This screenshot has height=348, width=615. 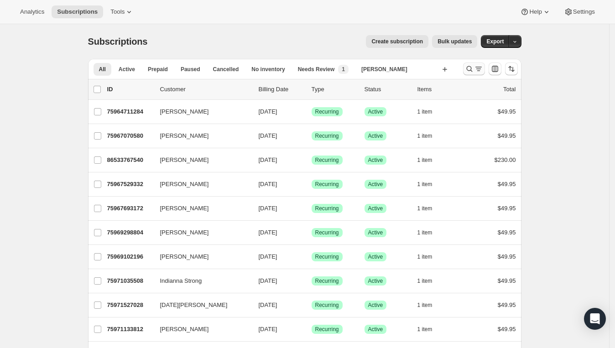 I want to click on button: Settings, so click(x=580, y=12).